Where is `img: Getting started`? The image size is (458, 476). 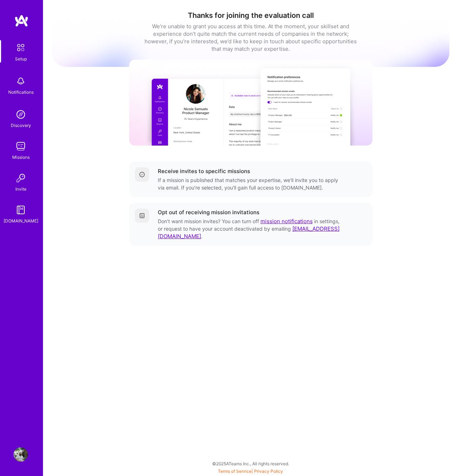
img: Getting started is located at coordinates (142, 216).